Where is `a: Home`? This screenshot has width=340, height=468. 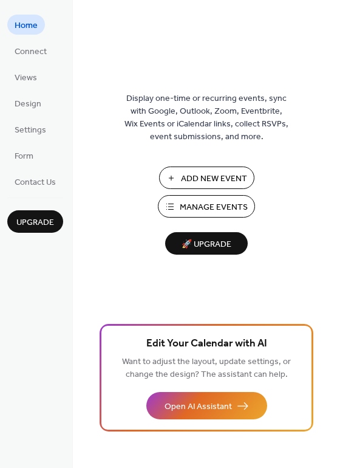 a: Home is located at coordinates (26, 24).